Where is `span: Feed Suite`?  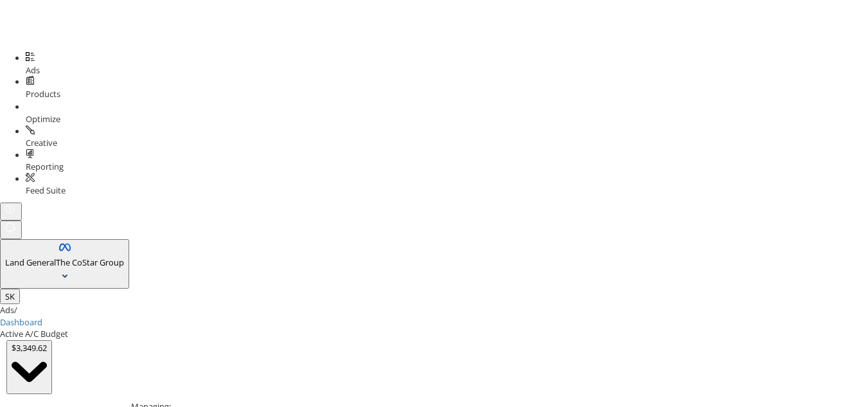 span: Feed Suite is located at coordinates (46, 190).